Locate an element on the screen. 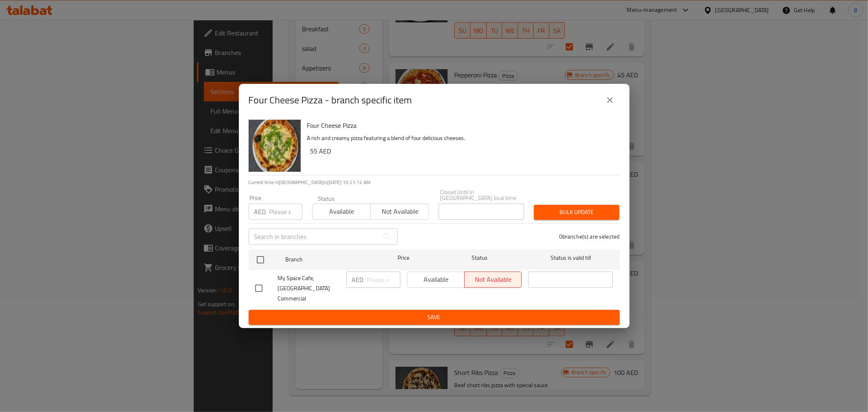 The width and height of the screenshot is (868, 412). button: Not available is located at coordinates (400, 212).